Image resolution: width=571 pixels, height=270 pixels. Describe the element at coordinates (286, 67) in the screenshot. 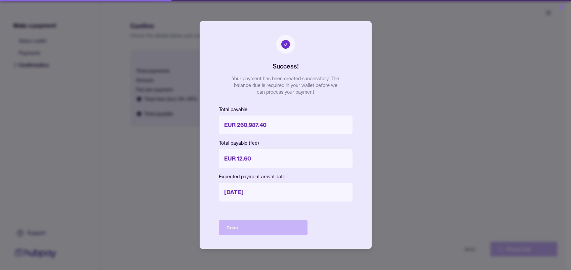

I see `h2: Success!` at that location.